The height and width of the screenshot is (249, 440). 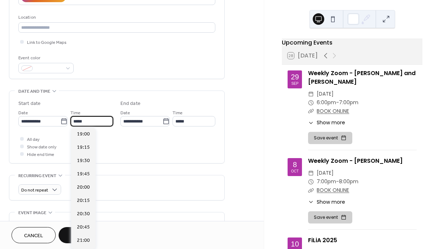 I want to click on span: 20:00, so click(x=83, y=187).